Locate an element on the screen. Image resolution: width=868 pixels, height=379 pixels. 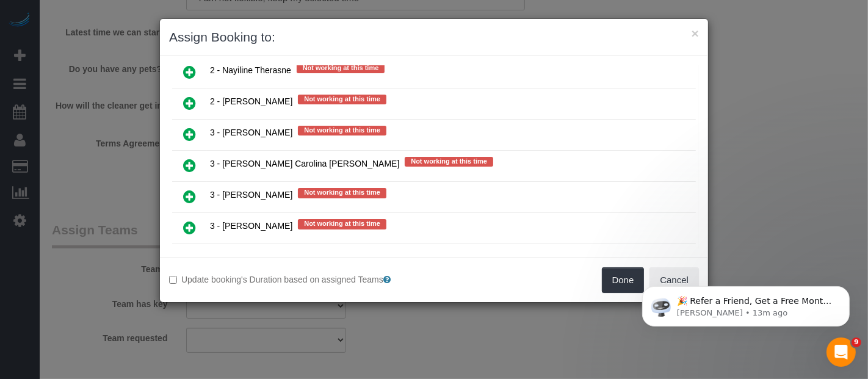
p: 🎉 Refer a Friend, Get a Free Month! 🎉 Love Automaid? Share the love! When you refer a friend who ... is located at coordinates (132, 41).